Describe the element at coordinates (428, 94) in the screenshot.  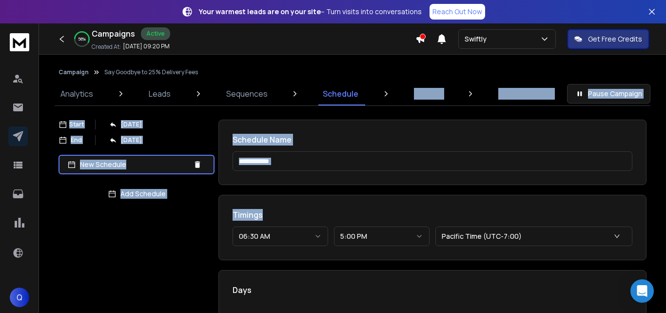
I see `p: Options` at that location.